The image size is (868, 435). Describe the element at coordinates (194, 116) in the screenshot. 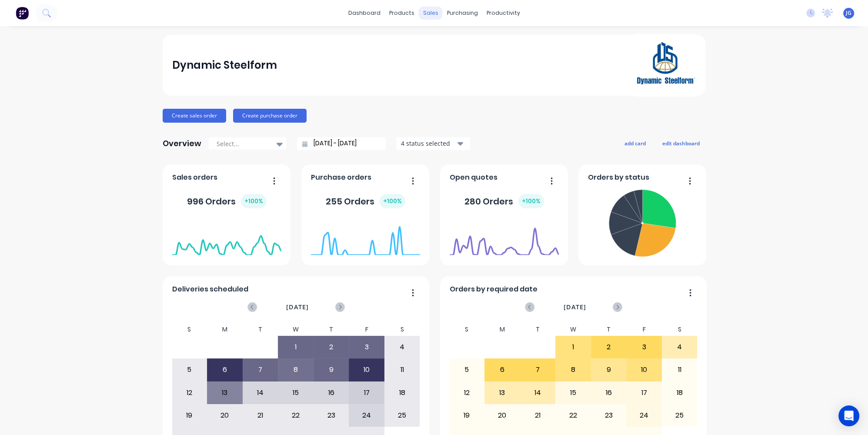

I see `button: Create sales order` at that location.